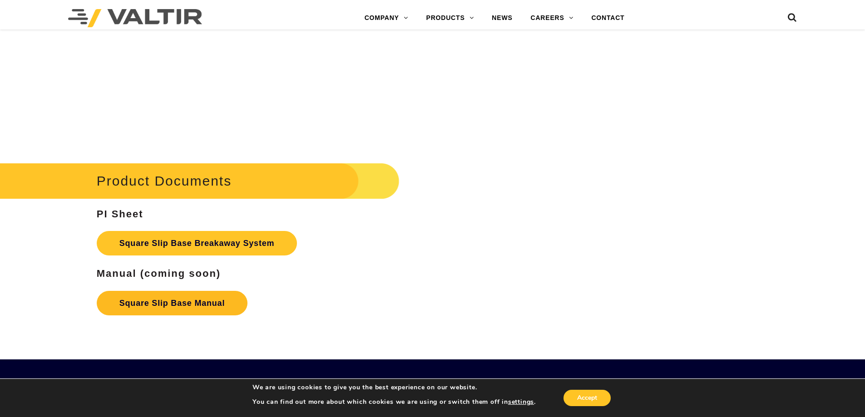  What do you see at coordinates (172, 303) in the screenshot?
I see `a: Square Slip Base Manual` at bounding box center [172, 303].